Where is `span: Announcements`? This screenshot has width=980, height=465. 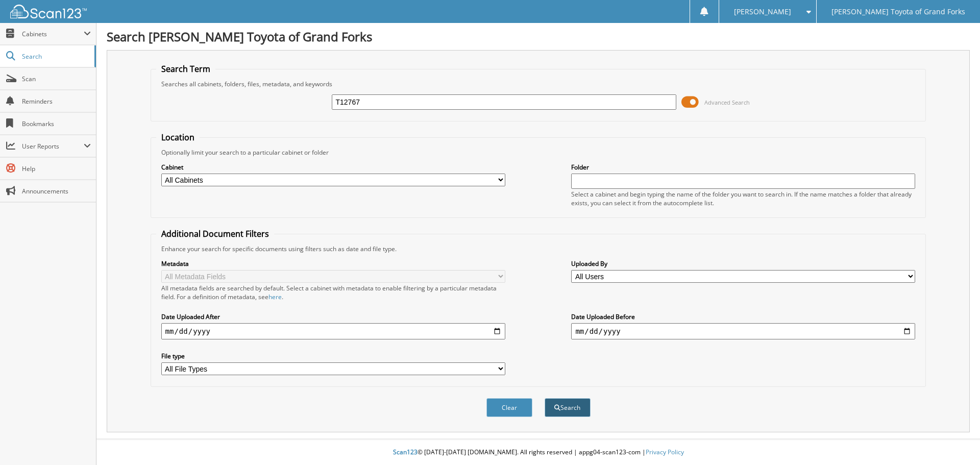
span: Announcements is located at coordinates (56, 191).